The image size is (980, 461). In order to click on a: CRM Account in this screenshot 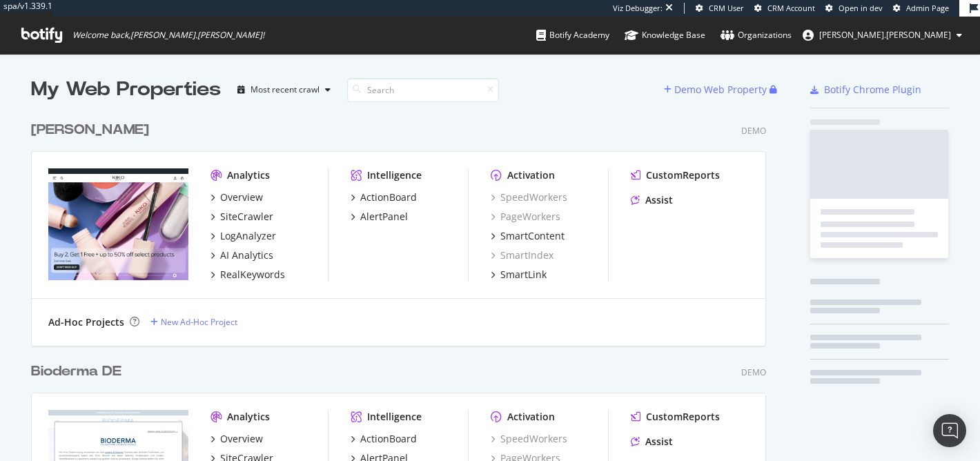, I will do `click(785, 8)`.